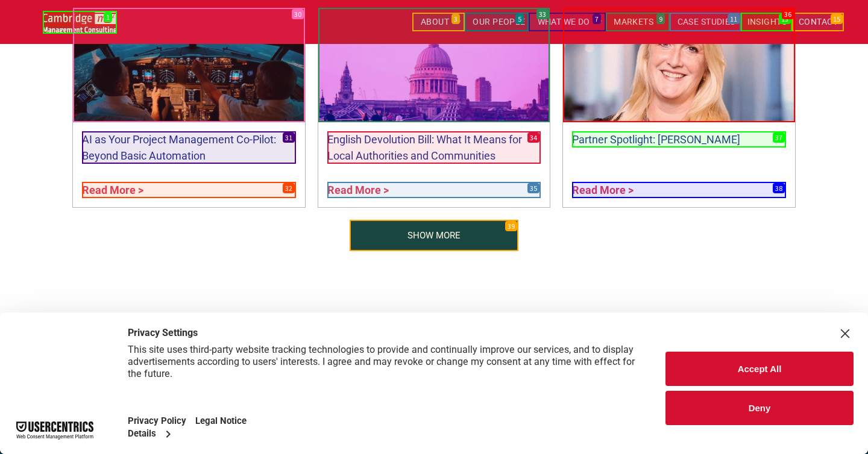 This screenshot has width=868, height=454. I want to click on a: OUR PEOPLE, so click(499, 21).